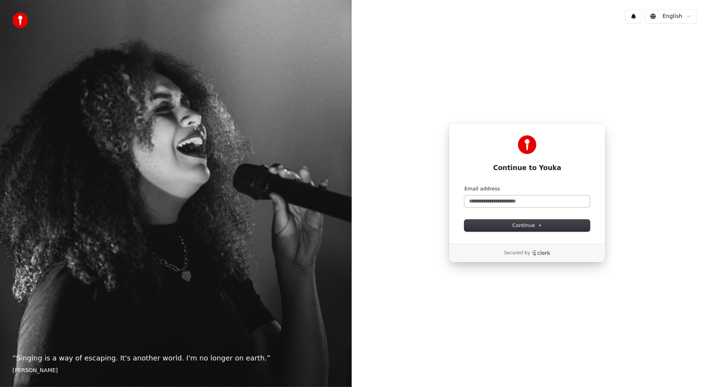 The width and height of the screenshot is (703, 387). Describe the element at coordinates (20, 20) in the screenshot. I see `img: youka` at that location.